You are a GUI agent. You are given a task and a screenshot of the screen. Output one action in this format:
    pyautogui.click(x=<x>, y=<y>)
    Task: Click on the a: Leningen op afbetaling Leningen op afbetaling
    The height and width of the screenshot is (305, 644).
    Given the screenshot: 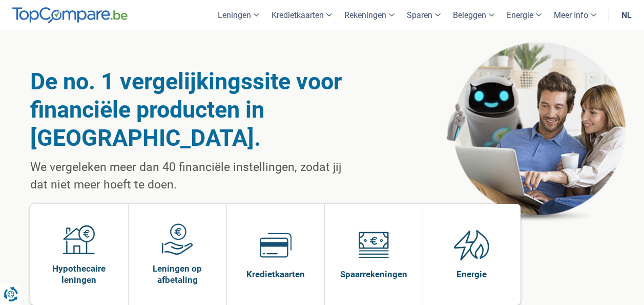 What is the action you would take?
    pyautogui.click(x=177, y=254)
    